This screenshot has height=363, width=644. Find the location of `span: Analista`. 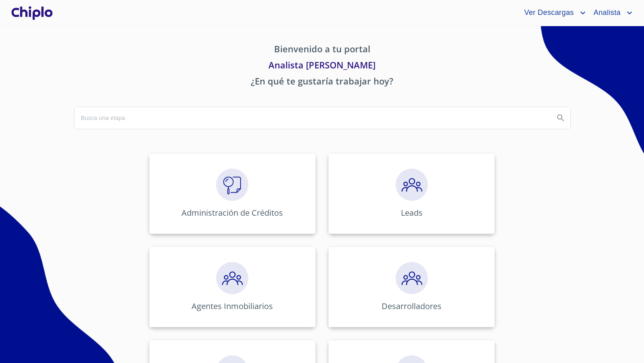

span: Analista is located at coordinates (607, 13).